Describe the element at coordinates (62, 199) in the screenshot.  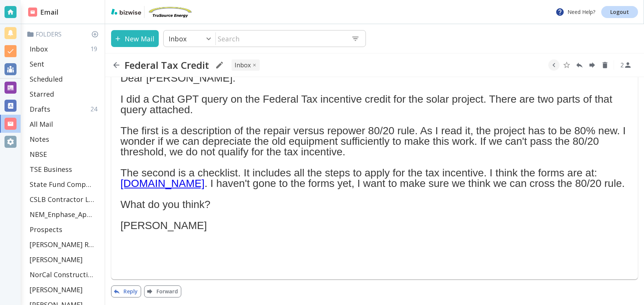
I see `p: CSLB Contractor License` at that location.